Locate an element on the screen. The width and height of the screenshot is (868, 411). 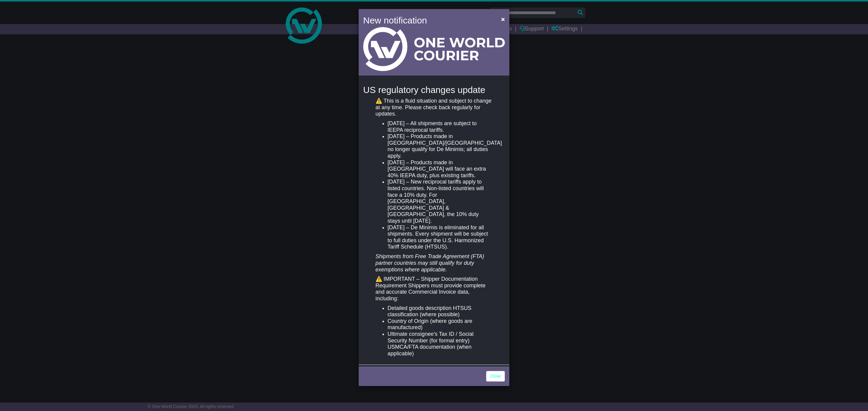
a: Close is located at coordinates (495, 376).